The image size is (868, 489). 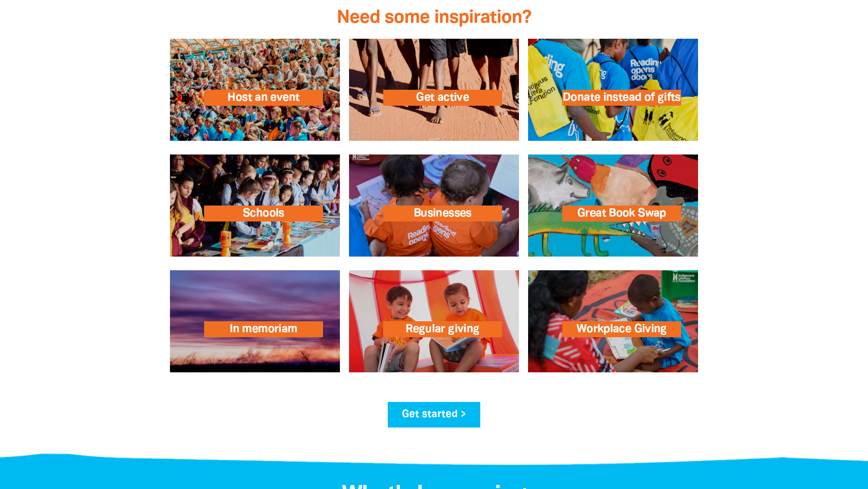 I want to click on a: Schools, so click(x=255, y=206).